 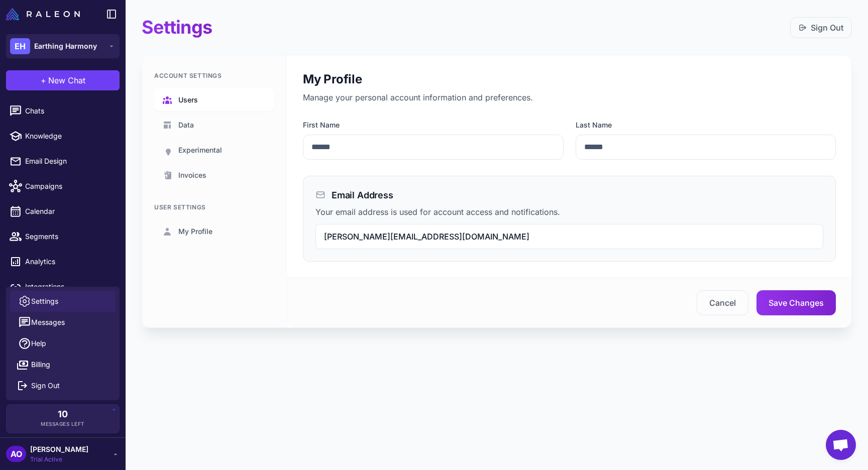 What do you see at coordinates (67, 80) in the screenshot?
I see `span: New Chat` at bounding box center [67, 80].